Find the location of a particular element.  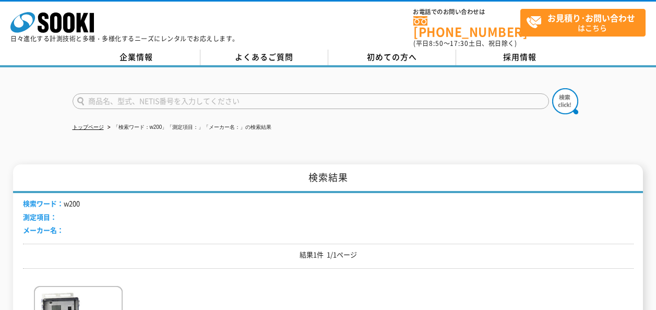

span: 初めての方へ is located at coordinates (392, 57).